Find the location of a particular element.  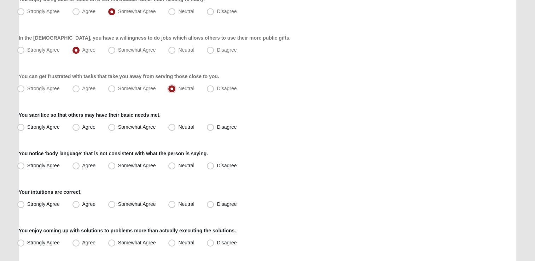

label: You notice 'body language' that is not consistent with what the person is saying. is located at coordinates (113, 154).